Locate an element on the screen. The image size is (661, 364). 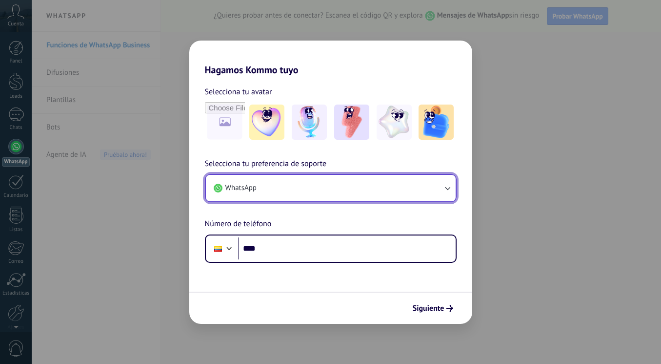
button: Siguiente is located at coordinates (433, 308).